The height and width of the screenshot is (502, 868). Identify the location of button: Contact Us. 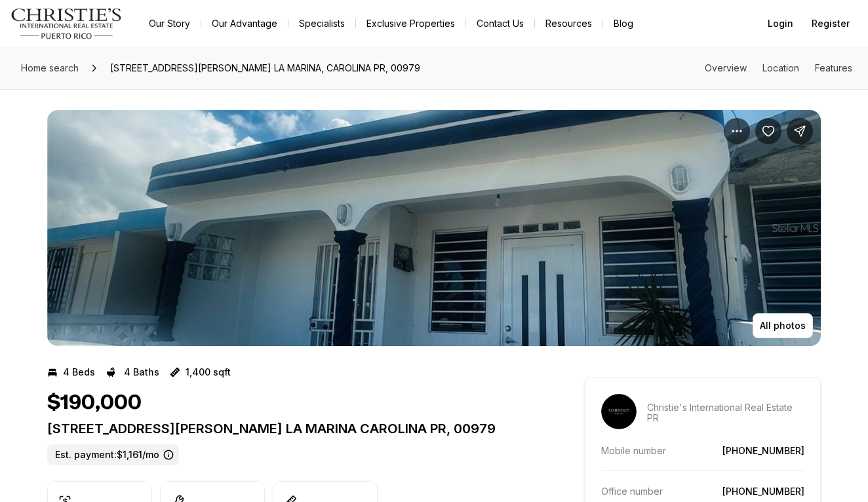
(500, 24).